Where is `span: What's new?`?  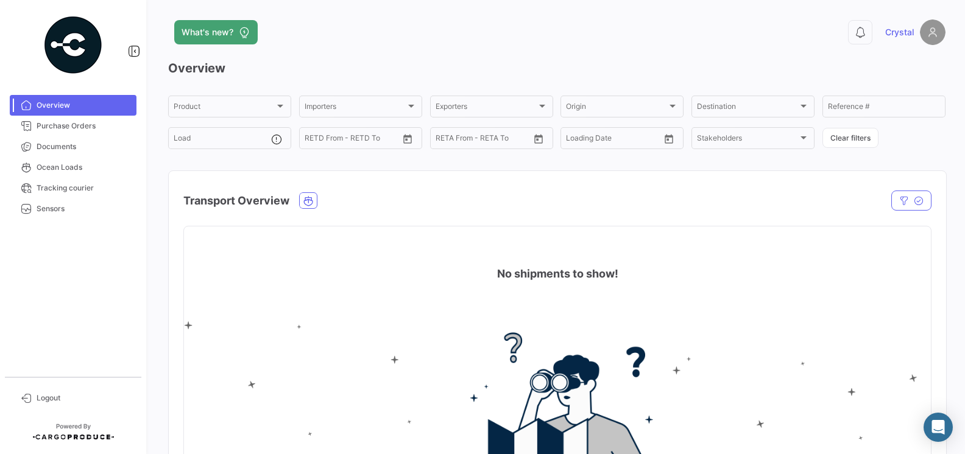 span: What's new? is located at coordinates (207, 32).